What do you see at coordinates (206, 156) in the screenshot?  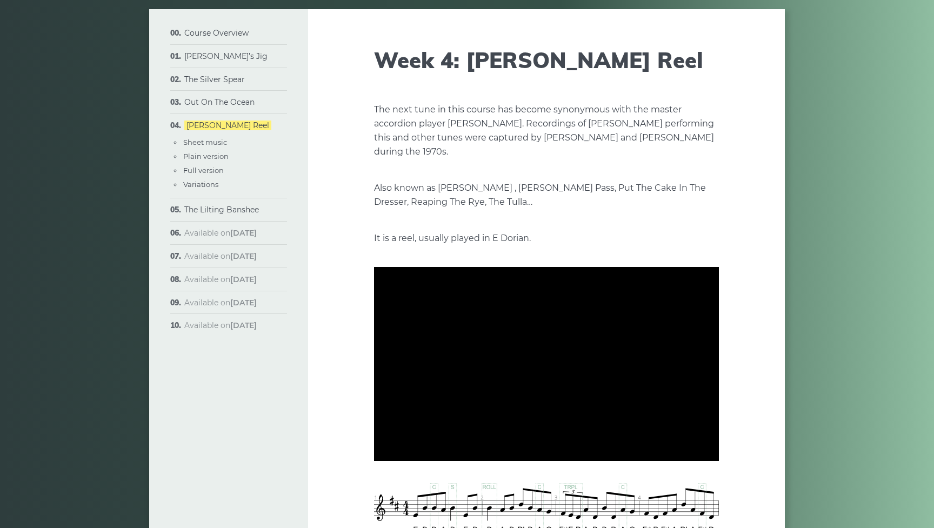 I see `a: Plain version` at bounding box center [206, 156].